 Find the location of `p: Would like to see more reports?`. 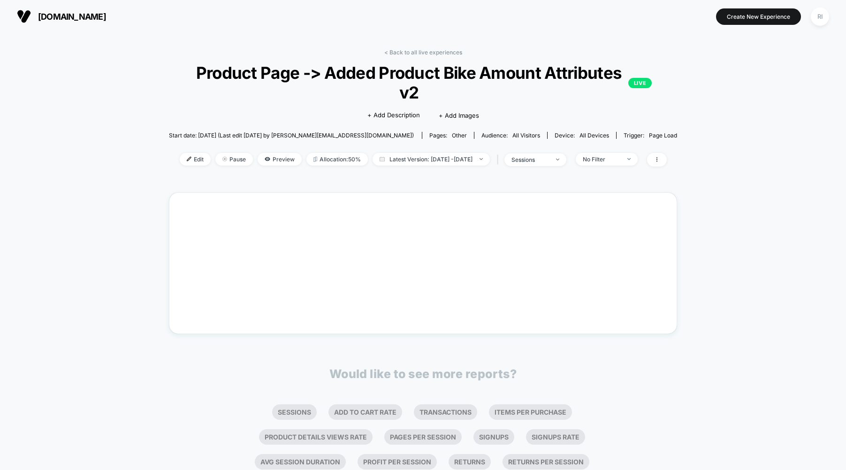

p: Would like to see more reports? is located at coordinates (423, 374).